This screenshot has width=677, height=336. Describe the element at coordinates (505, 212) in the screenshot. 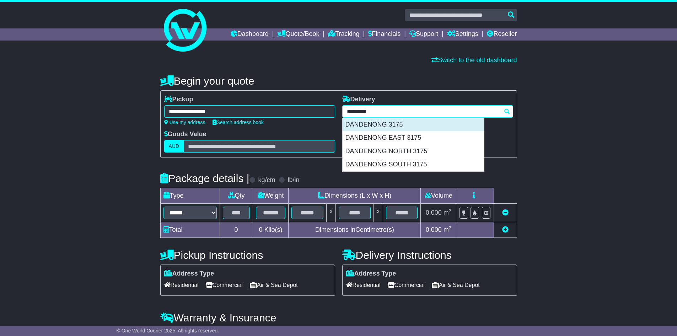

I see `a: Remove this item` at that location.